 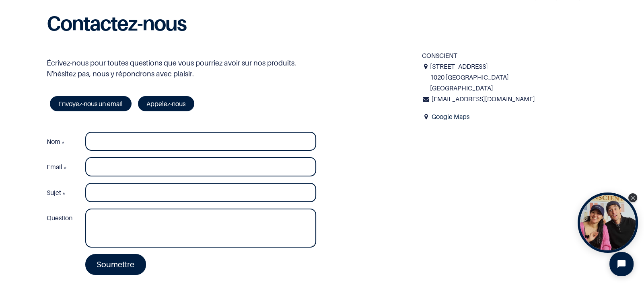 What do you see at coordinates (607, 223) in the screenshot?
I see `div: Open Tolstoy widget` at bounding box center [607, 223].